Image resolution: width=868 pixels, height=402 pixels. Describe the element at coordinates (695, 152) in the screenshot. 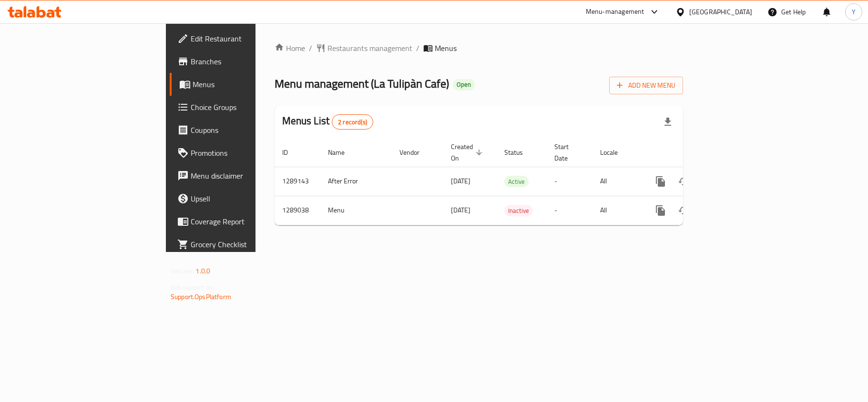

I see `th: Actions` at that location.